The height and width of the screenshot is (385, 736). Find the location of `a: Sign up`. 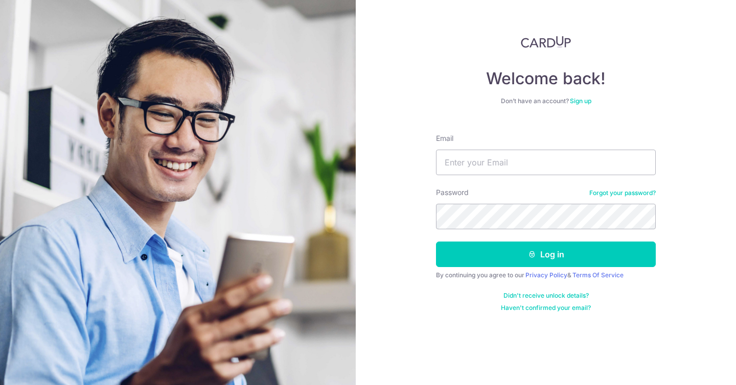

a: Sign up is located at coordinates (581, 101).